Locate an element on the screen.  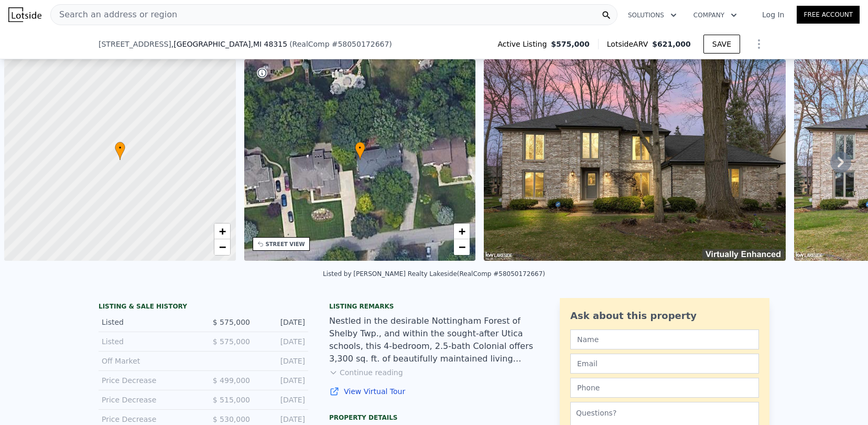
input: Name is located at coordinates (665, 339).